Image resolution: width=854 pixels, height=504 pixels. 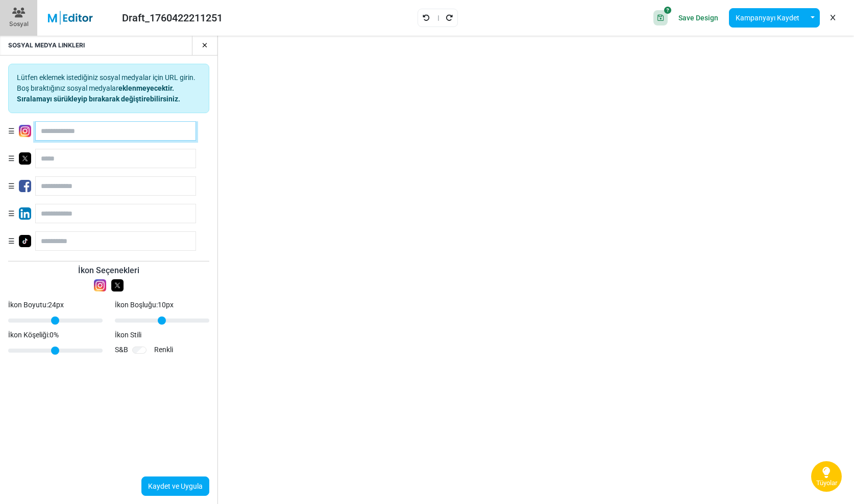 What do you see at coordinates (25, 186) in the screenshot?
I see `img: facebook_color.png` at bounding box center [25, 186].